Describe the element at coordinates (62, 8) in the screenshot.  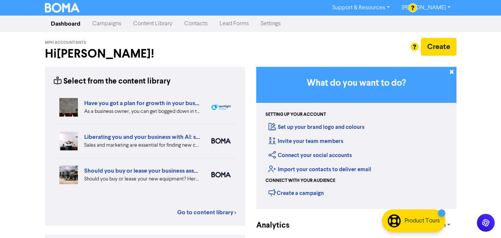
I see `img: BOMA Logo` at that location.